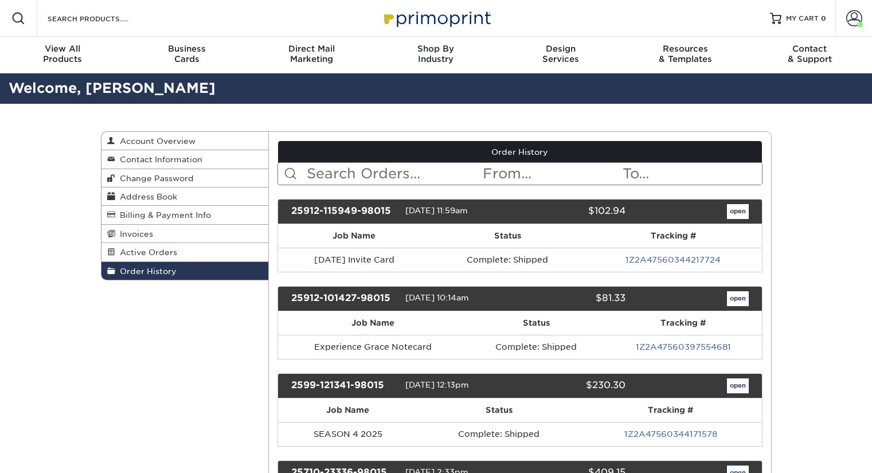 The height and width of the screenshot is (473, 872). I want to click on span: Business, so click(186, 49).